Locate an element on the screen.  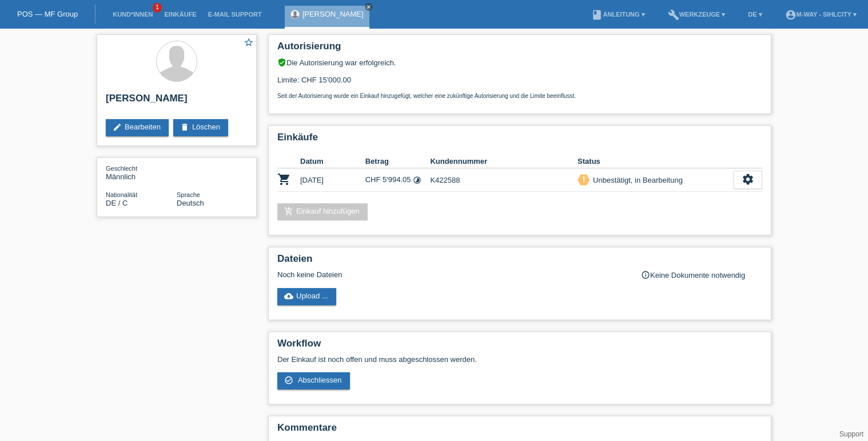
a: cloud_uploadUpload ... is located at coordinates (307, 297).